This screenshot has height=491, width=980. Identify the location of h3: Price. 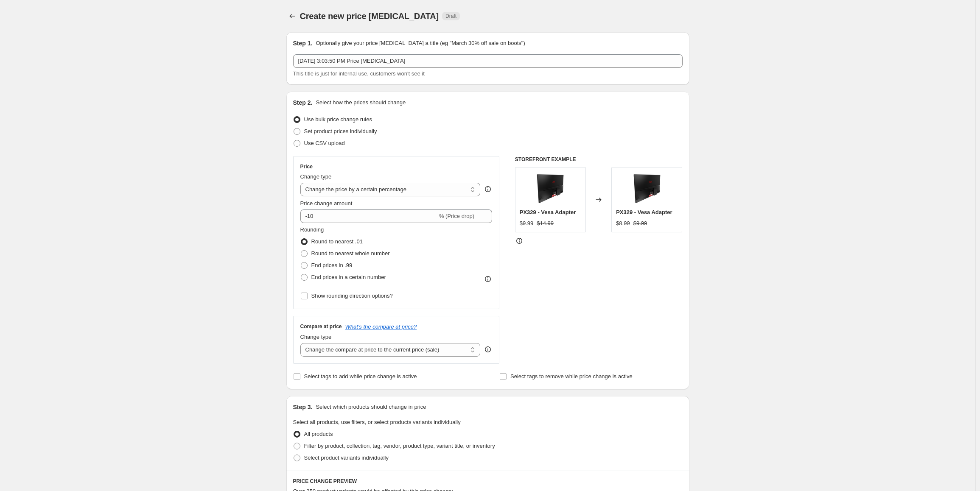
(306, 167).